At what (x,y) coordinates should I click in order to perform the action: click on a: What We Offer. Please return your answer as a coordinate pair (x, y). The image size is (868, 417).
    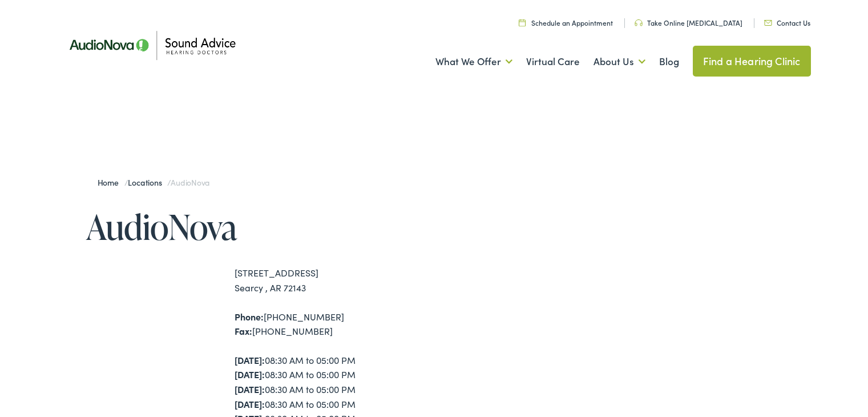
    Looking at the image, I should click on (474, 62).